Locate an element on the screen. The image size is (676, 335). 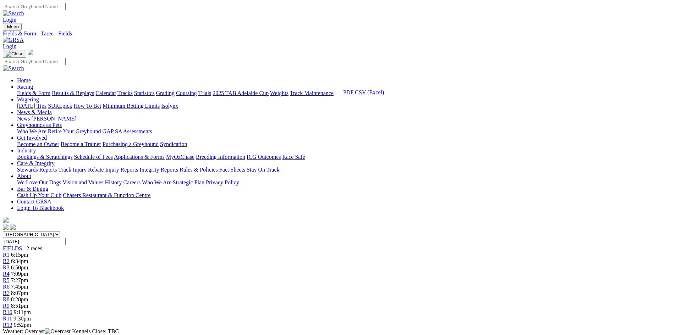
a: Become an Owner is located at coordinates (38, 144).